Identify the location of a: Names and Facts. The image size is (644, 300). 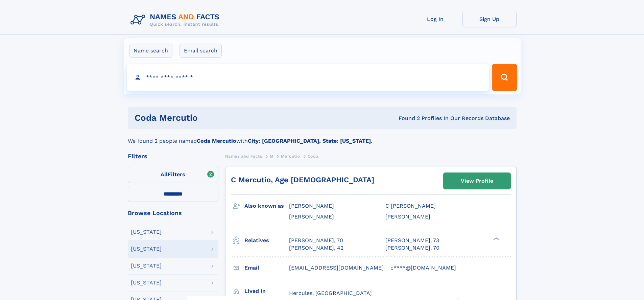
(244, 156).